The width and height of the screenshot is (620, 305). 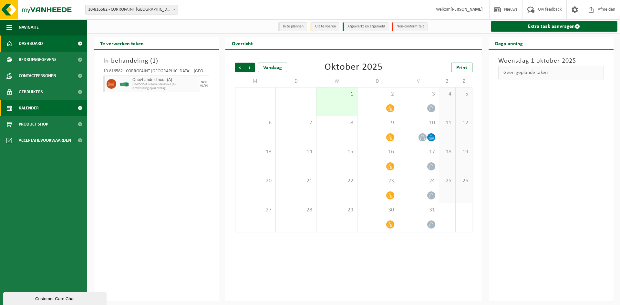 What do you see at coordinates (37, 76) in the screenshot?
I see `span: Contactpersonen` at bounding box center [37, 76].